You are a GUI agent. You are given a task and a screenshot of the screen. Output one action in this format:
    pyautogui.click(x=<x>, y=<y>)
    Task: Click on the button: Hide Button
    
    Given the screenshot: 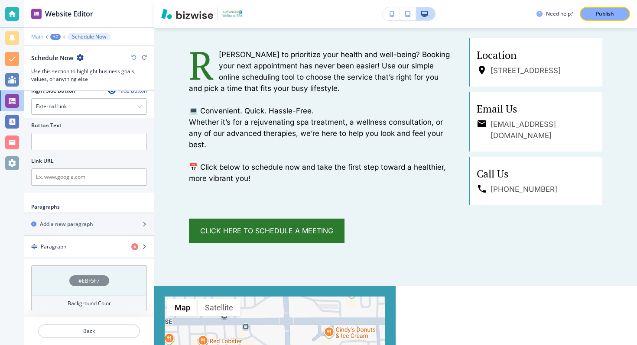 What is the action you would take?
    pyautogui.click(x=127, y=91)
    